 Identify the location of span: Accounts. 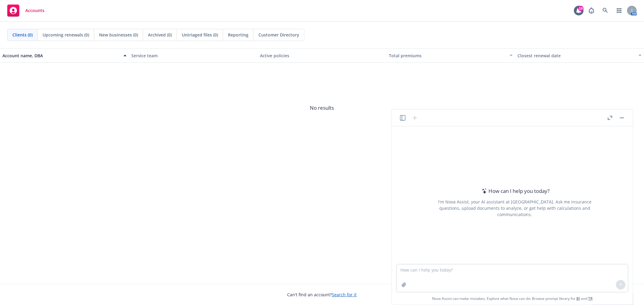
(35, 11).